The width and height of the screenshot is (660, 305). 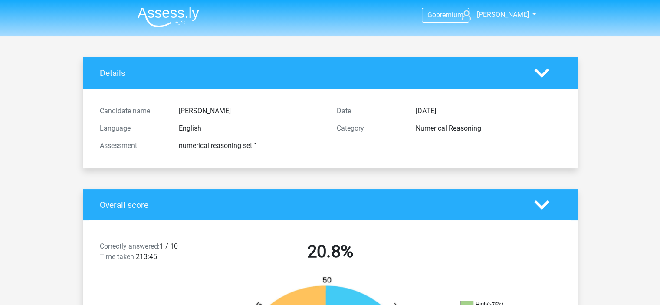 What do you see at coordinates (310, 205) in the screenshot?
I see `h4: Overall score` at bounding box center [310, 205].